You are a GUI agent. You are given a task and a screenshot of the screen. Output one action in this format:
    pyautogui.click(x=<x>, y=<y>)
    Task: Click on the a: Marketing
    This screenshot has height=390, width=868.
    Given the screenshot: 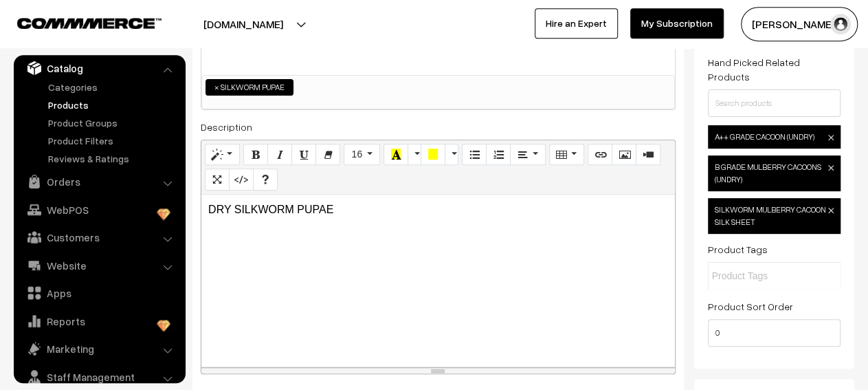 What is the action you would take?
    pyautogui.click(x=99, y=348)
    